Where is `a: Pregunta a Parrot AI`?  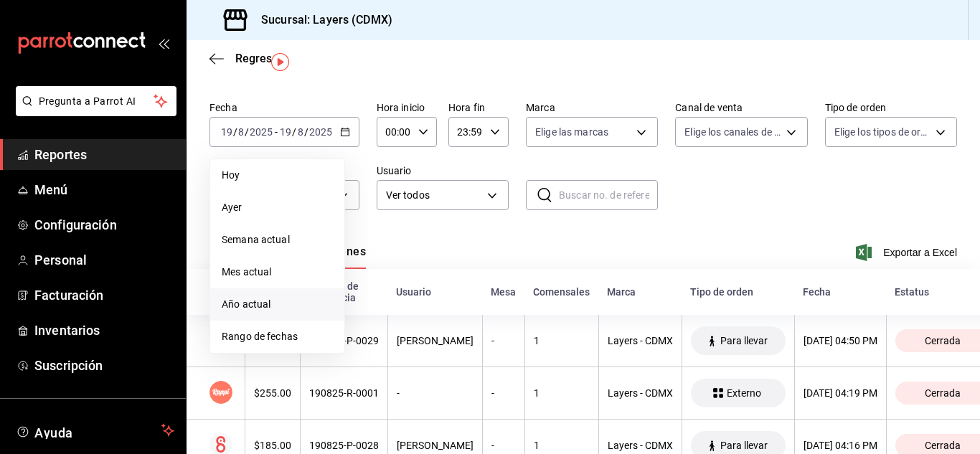 a: Pregunta a Parrot AI is located at coordinates (94, 111).